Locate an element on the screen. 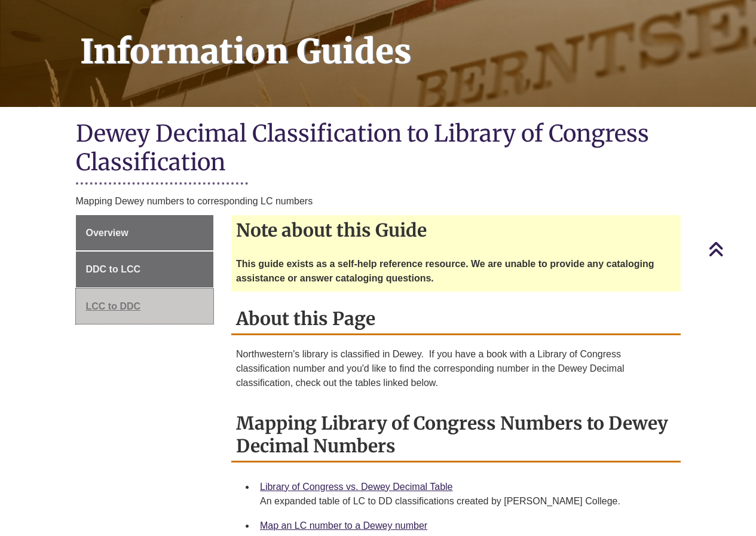 The width and height of the screenshot is (756, 536). a: Overview is located at coordinates (144, 233).